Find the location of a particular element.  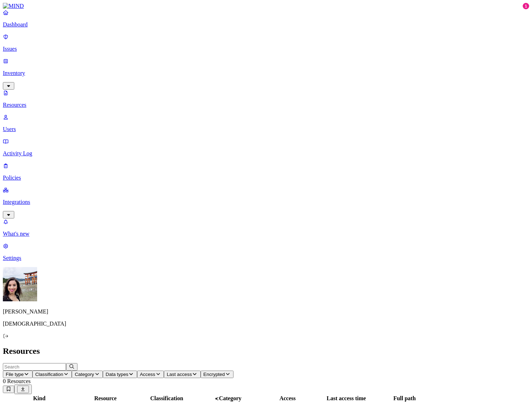

div: Full path is located at coordinates (405, 399).